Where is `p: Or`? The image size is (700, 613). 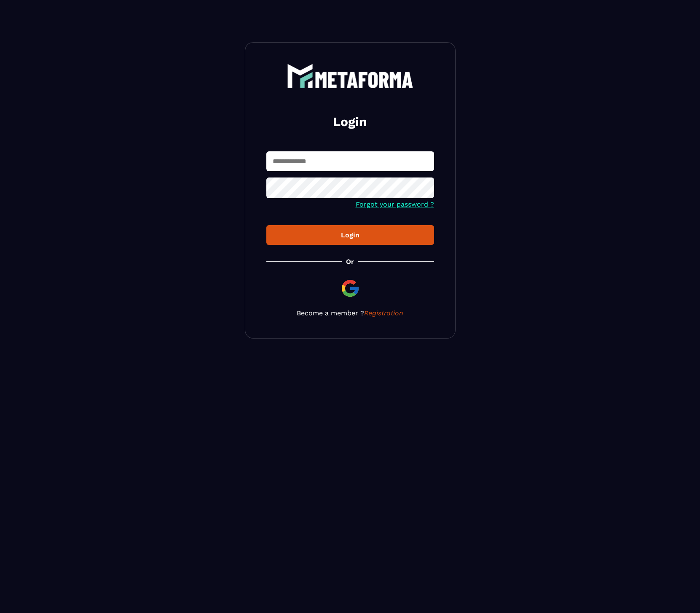 p: Or is located at coordinates (350, 261).